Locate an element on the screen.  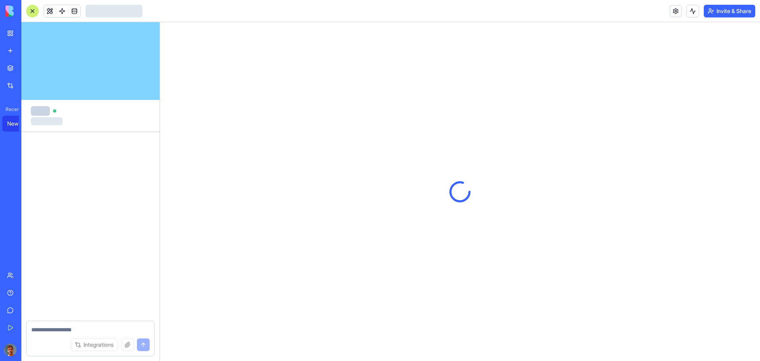
button: Invite & Share is located at coordinates (730, 11).